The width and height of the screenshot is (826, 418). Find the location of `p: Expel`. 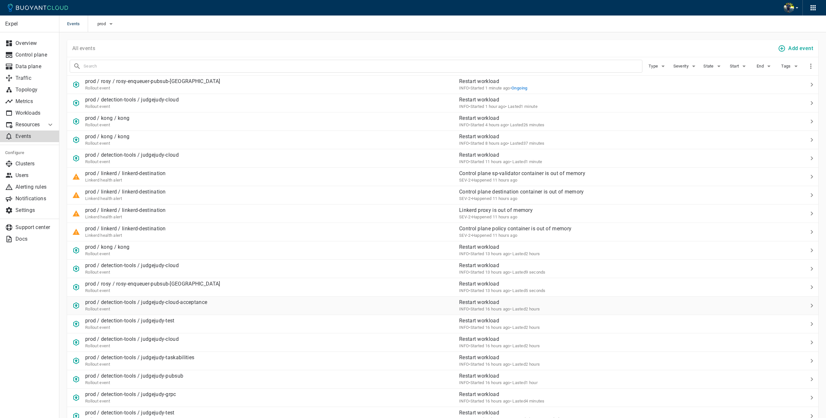

p: Expel is located at coordinates (29, 24).